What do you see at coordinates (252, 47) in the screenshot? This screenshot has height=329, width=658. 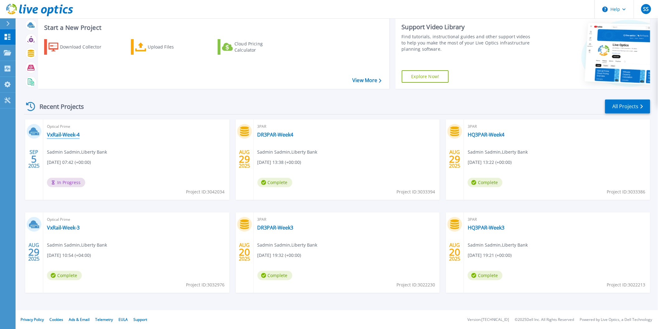 I see `a: Cloud Pricing Calculator` at bounding box center [252, 47].